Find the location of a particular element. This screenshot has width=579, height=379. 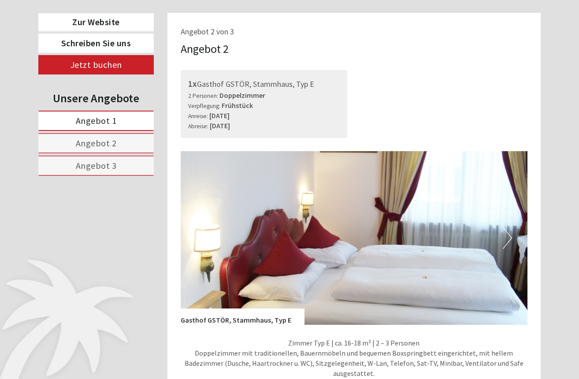

div: PALMENGARTEN Hotel GSTÖR is located at coordinates (74, 29).